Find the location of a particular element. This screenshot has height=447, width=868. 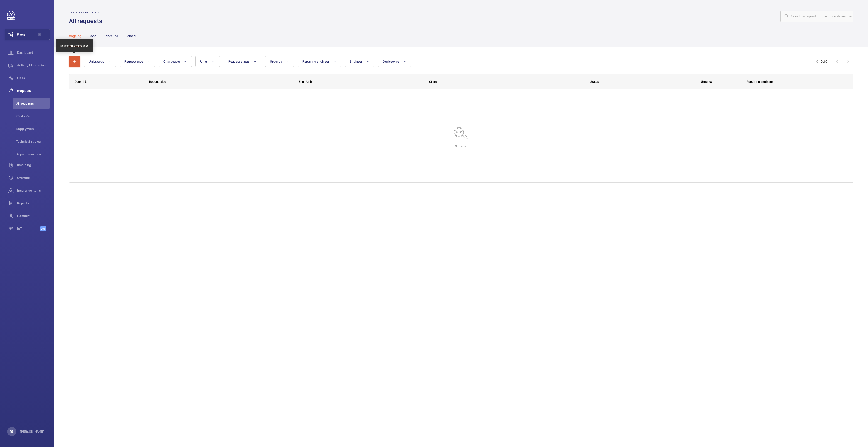

span: Beta is located at coordinates (43, 229).